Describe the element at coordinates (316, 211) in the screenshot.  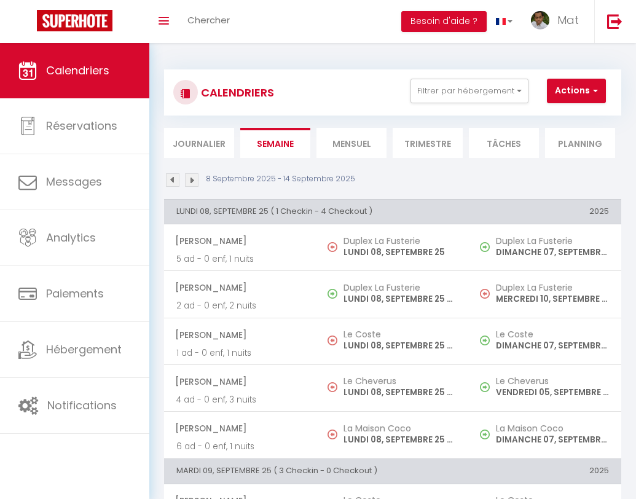
I see `th: LUNDI 08, SEPTEMBRE 25 ( 1 Checkin - 4 Checkout )` at that location.